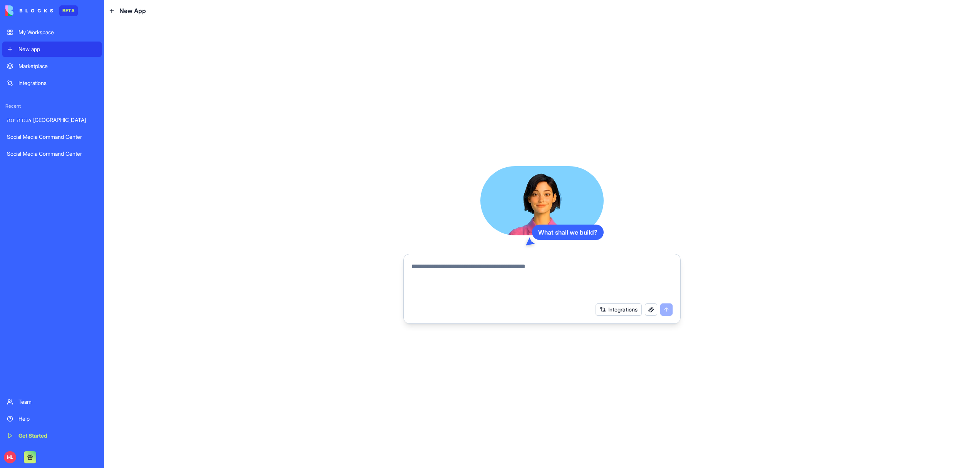 The image size is (980, 468). Describe the element at coordinates (58, 402) in the screenshot. I see `div: Team` at that location.